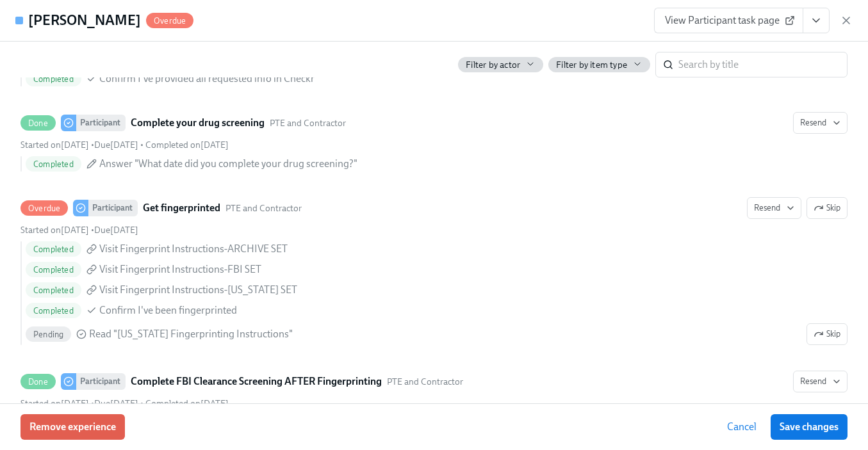  Describe the element at coordinates (116, 404) in the screenshot. I see `span: Thursday, August 21st 2025, 10:00 am` at that location.